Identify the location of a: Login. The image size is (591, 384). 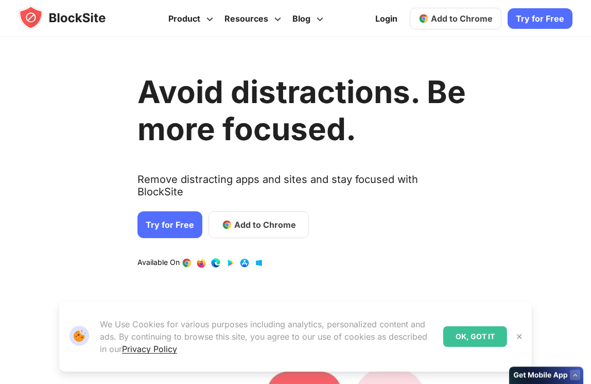
(386, 19).